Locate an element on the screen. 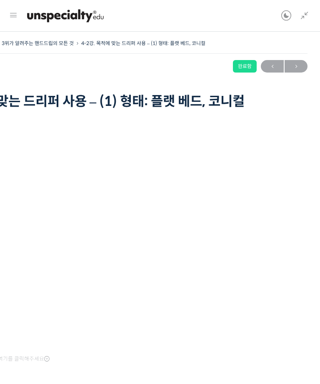  div: 완료함 is located at coordinates (245, 66).